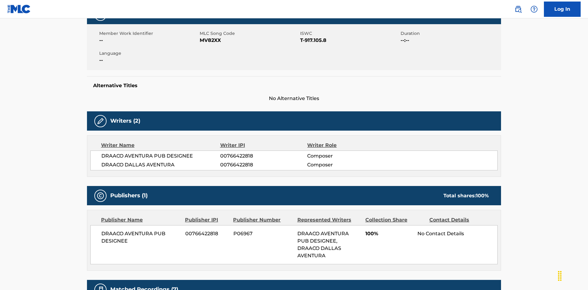  I want to click on img: Writers, so click(100, 121).